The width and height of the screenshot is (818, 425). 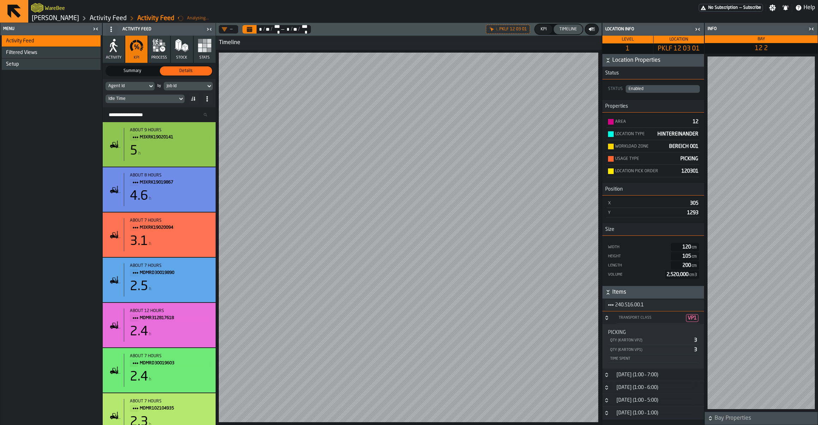 I want to click on span: 2,520,000, so click(x=682, y=274).